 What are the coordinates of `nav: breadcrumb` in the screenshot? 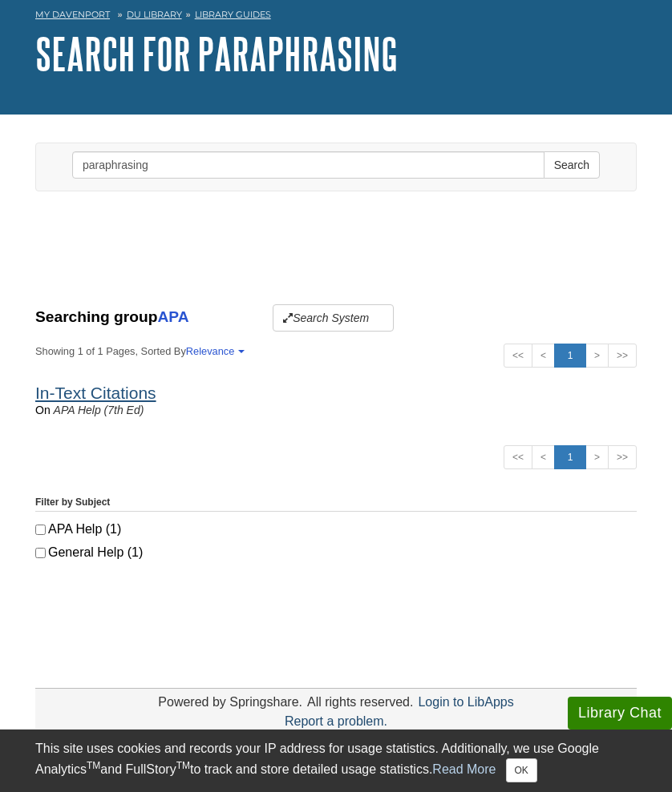 It's located at (336, 17).